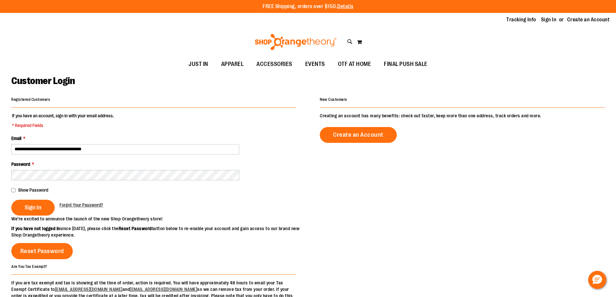  I want to click on p: FREE Shipping, orders over $150., so click(308, 6).